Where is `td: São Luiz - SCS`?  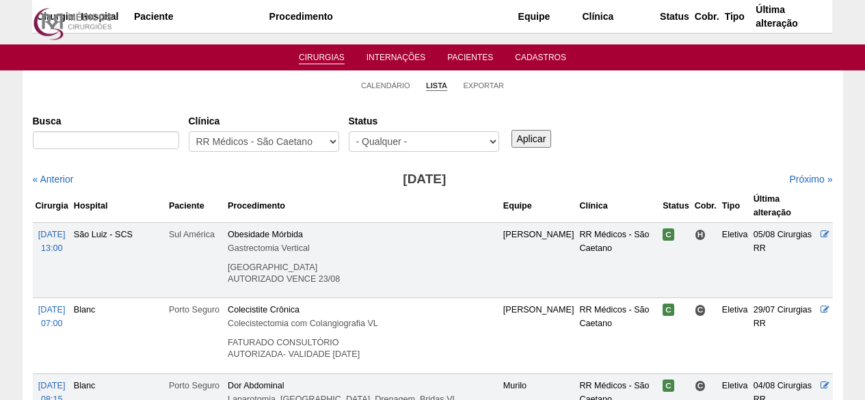
td: São Luiz - SCS is located at coordinates (118, 260).